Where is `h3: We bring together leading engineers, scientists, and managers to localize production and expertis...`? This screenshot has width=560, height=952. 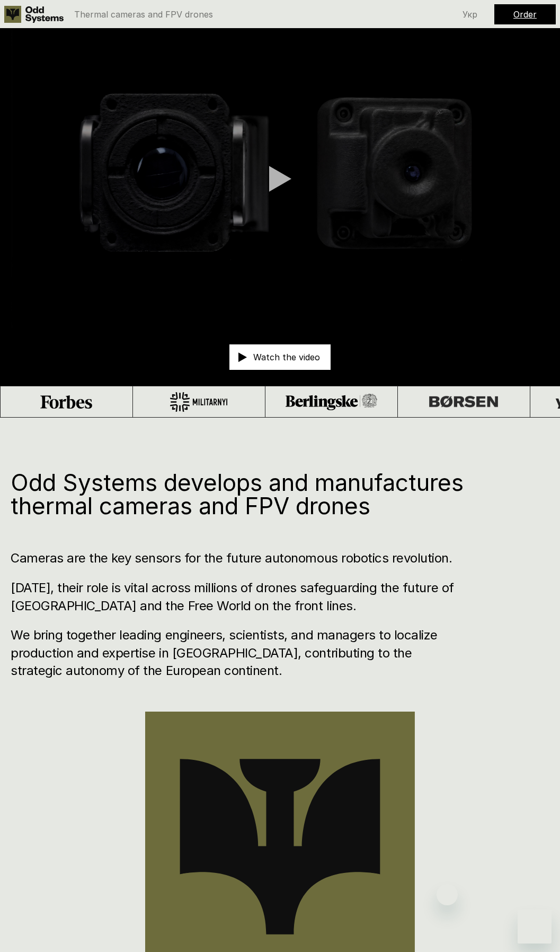 h3: We bring together leading engineers, scientists, and managers to localize production and expertis... is located at coordinates (237, 653).